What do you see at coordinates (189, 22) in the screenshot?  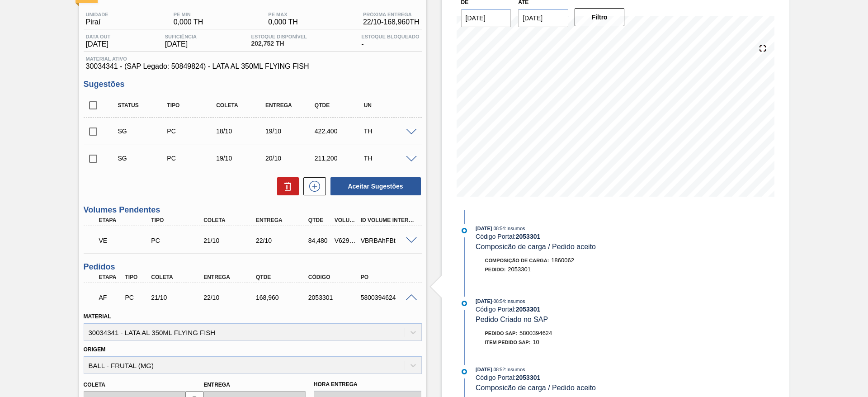 I see `span: 0,000 TH` at bounding box center [189, 22].